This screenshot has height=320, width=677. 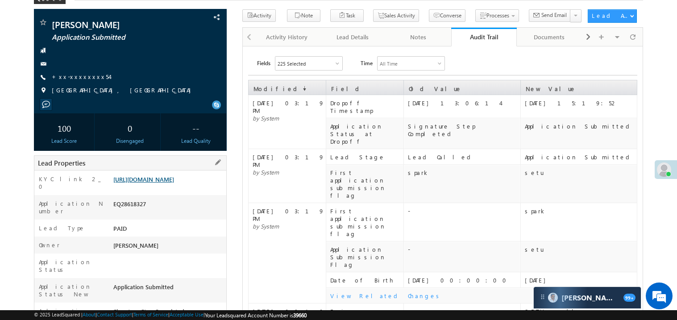 What do you see at coordinates (71, 183) in the screenshot?
I see `label: KYC link 2_0` at bounding box center [71, 183].